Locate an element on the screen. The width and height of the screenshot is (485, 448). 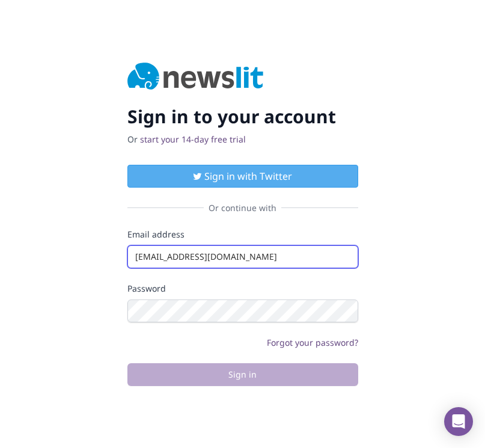
img: Newslit is located at coordinates (196, 77).